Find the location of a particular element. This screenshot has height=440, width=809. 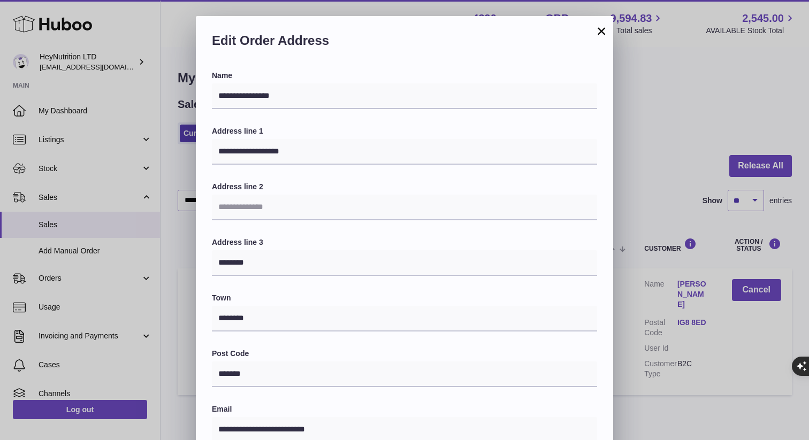

h2: Edit Order Address is located at coordinates (404, 43).